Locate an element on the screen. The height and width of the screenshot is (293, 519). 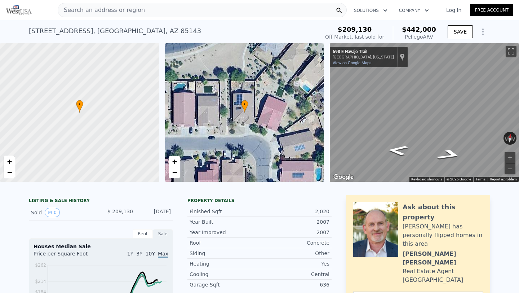
div: Siding is located at coordinates (225, 253).